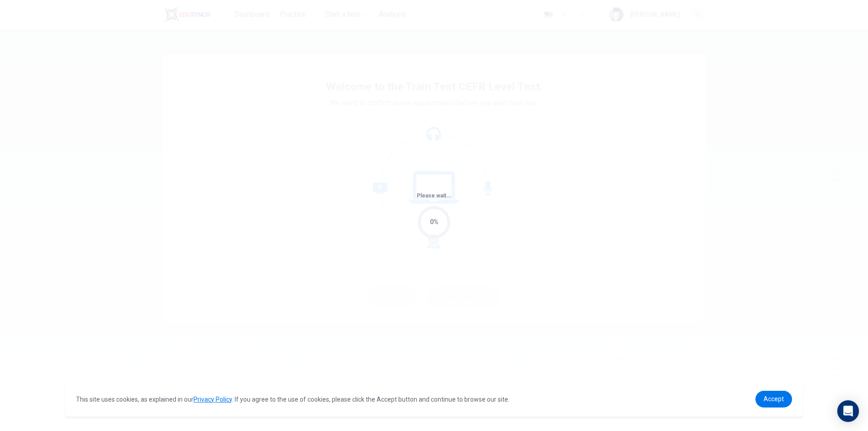  Describe the element at coordinates (434, 399) in the screenshot. I see `div: cookieconsent` at that location.